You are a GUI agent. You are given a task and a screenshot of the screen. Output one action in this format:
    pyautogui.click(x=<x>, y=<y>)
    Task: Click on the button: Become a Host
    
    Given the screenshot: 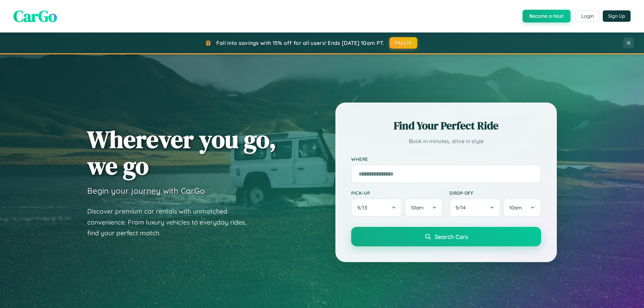 What is the action you would take?
    pyautogui.click(x=546, y=16)
    